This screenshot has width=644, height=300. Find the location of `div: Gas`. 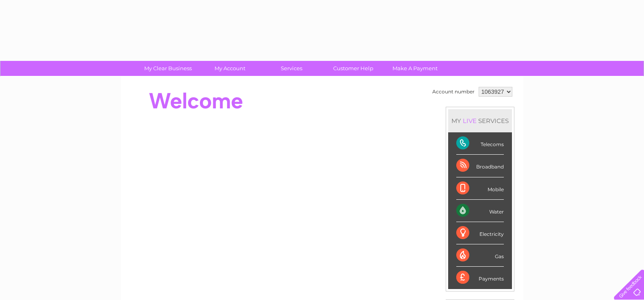

div: Gas is located at coordinates (480, 256).